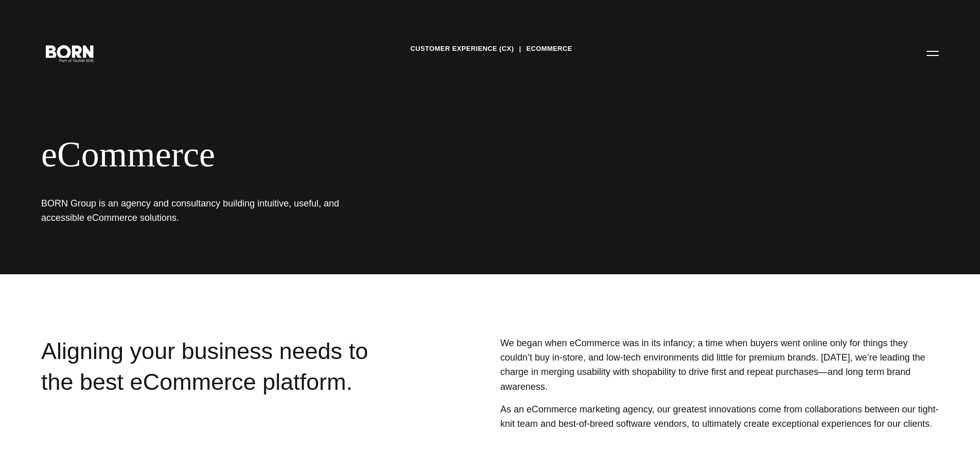 This screenshot has height=472, width=980. What do you see at coordinates (462, 49) in the screenshot?
I see `a: Customer Experience (CX)` at bounding box center [462, 49].